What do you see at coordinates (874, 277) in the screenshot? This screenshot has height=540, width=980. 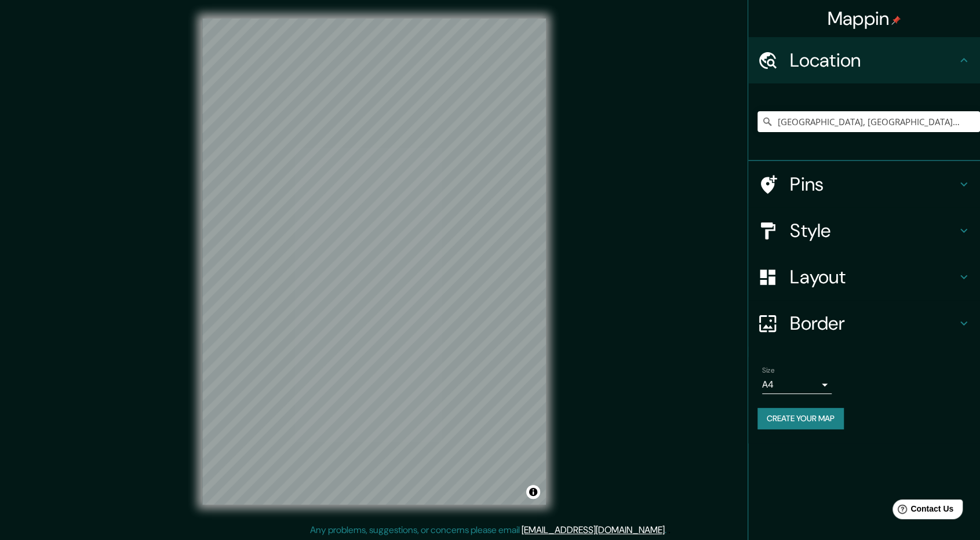 I see `h4: Layout` at bounding box center [874, 277].